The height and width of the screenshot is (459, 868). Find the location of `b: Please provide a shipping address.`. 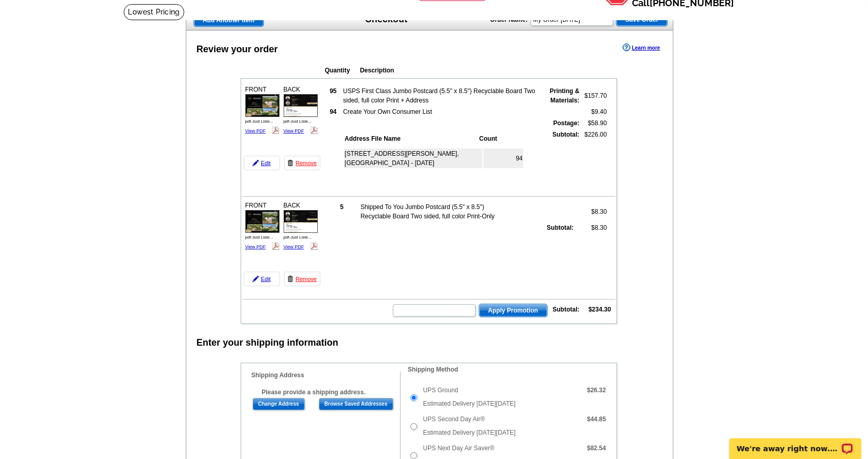

b: Please provide a shipping address. is located at coordinates (313, 392).